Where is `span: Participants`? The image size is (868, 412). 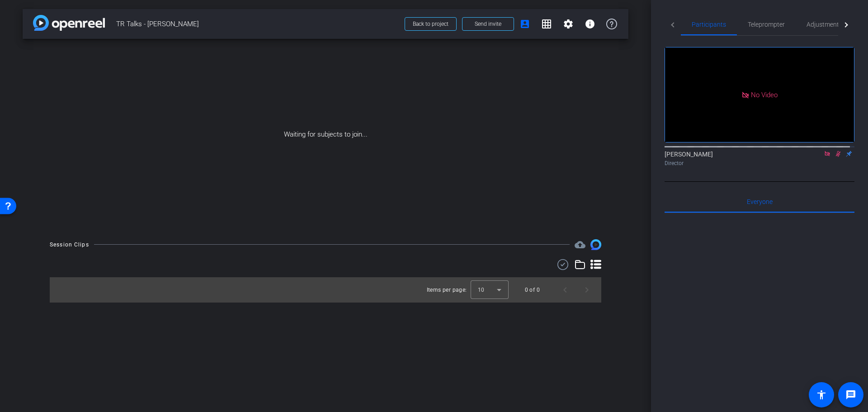 span: Participants is located at coordinates (708, 24).